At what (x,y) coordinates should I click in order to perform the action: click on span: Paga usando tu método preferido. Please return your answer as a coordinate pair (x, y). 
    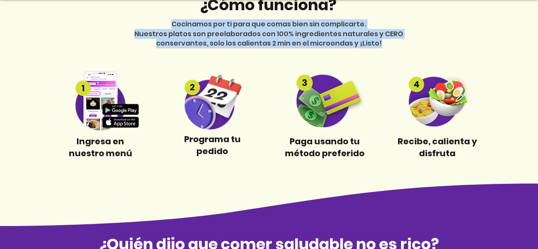
    Looking at the image, I should click on (324, 147).